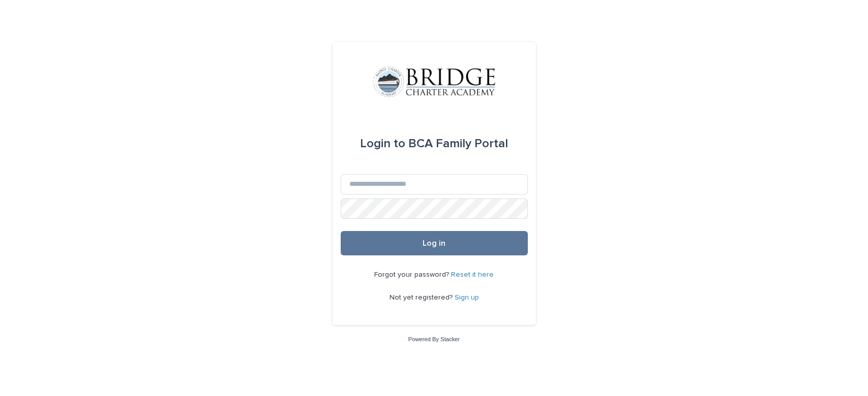 Image resolution: width=868 pixels, height=396 pixels. What do you see at coordinates (382, 144) in the screenshot?
I see `span: Login to` at bounding box center [382, 144].